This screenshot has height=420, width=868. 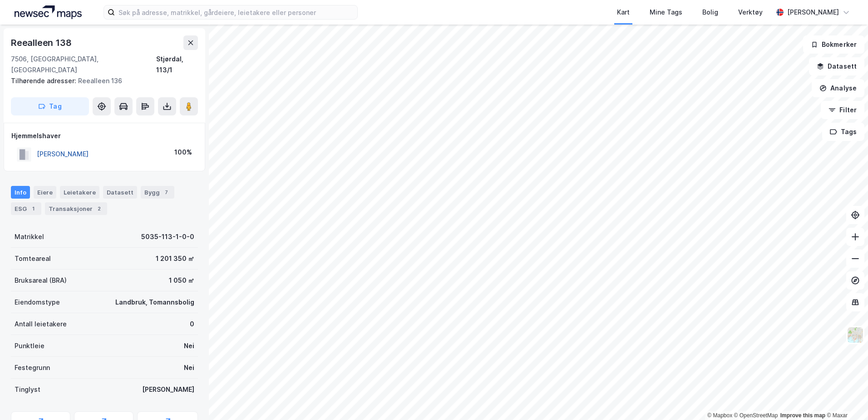 I want to click on div: Transaksjoner, so click(x=75, y=209).